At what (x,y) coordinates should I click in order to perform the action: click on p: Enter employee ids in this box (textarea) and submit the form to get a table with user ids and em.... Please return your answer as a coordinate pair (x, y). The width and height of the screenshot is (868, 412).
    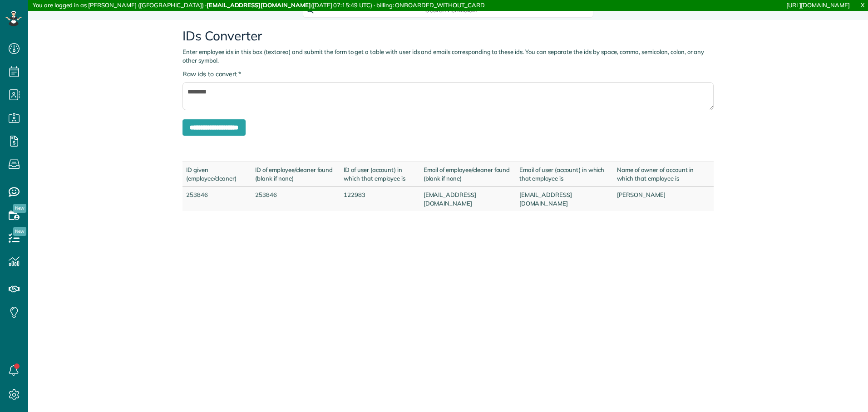
    Looking at the image, I should click on (448, 56).